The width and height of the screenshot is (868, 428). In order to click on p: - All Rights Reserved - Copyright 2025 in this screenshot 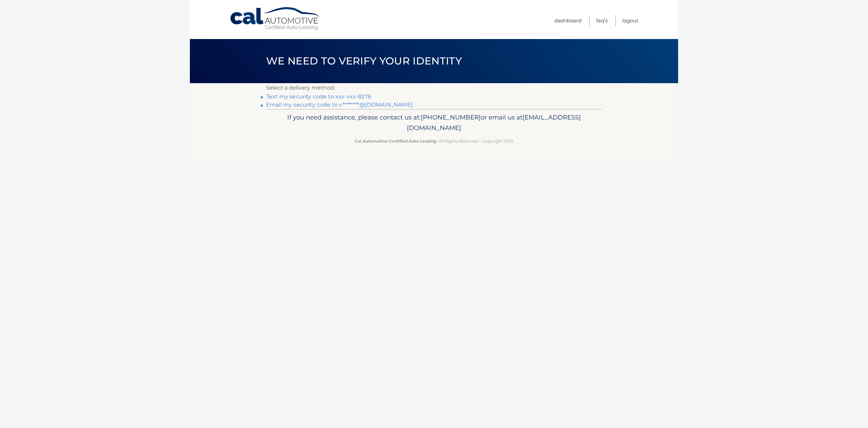, I will do `click(434, 141)`.